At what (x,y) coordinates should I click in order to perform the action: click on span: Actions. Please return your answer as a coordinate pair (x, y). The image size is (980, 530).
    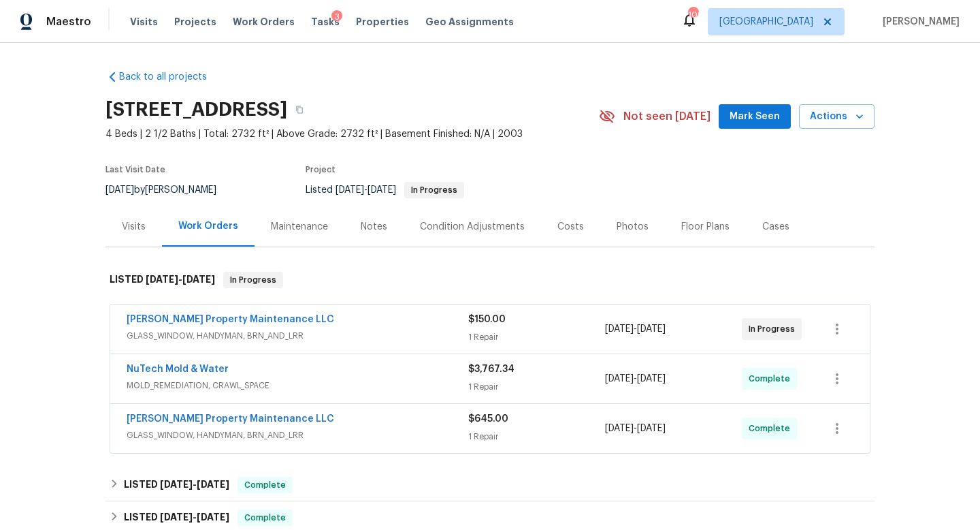
    Looking at the image, I should click on (836, 117).